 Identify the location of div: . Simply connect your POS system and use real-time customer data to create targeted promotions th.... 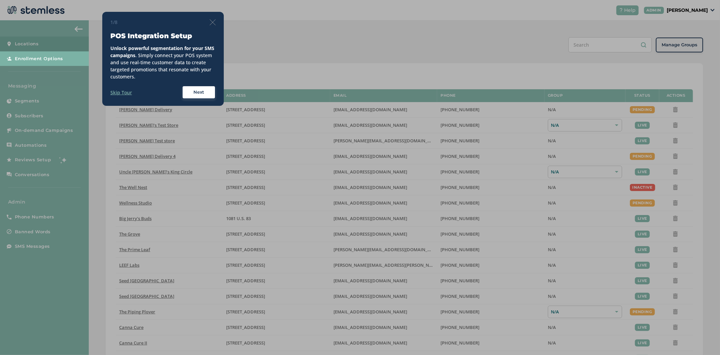
(163, 62).